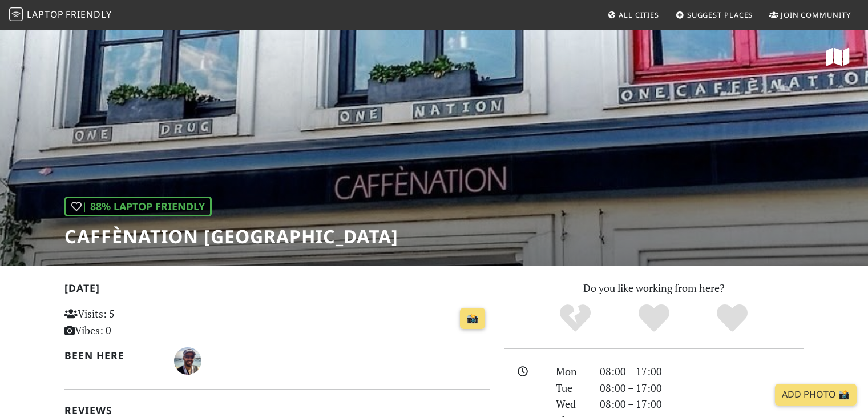  I want to click on div: Wed, so click(571, 404).